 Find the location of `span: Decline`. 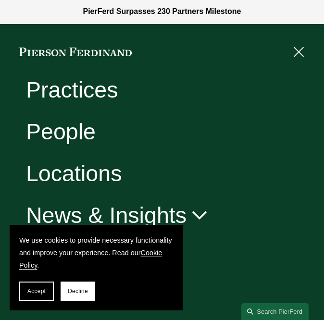

span: Decline is located at coordinates (78, 291).